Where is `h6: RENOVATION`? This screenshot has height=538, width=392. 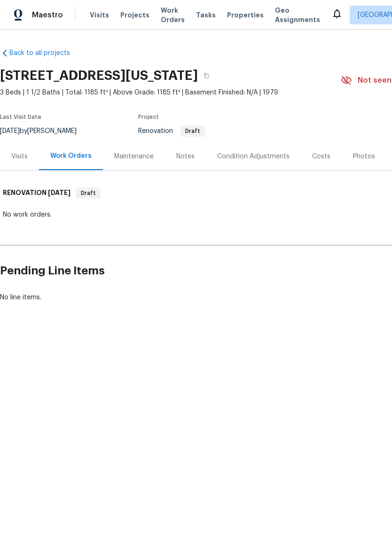
h6: RENOVATION is located at coordinates (37, 193).